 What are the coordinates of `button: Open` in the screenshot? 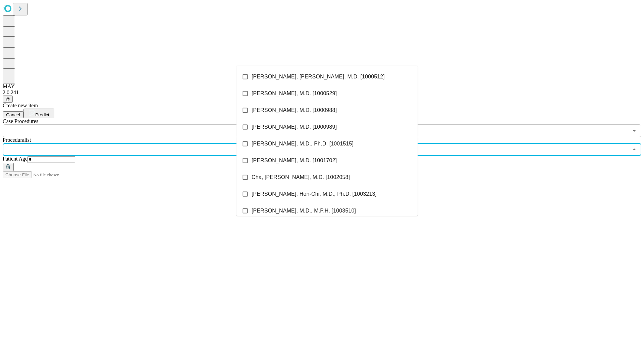 It's located at (635, 131).